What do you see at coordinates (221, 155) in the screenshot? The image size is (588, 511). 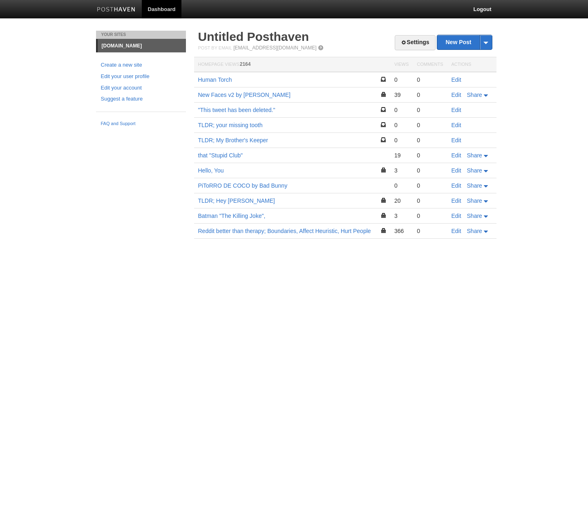 I see `a: that "Stupid Club"` at bounding box center [221, 155].